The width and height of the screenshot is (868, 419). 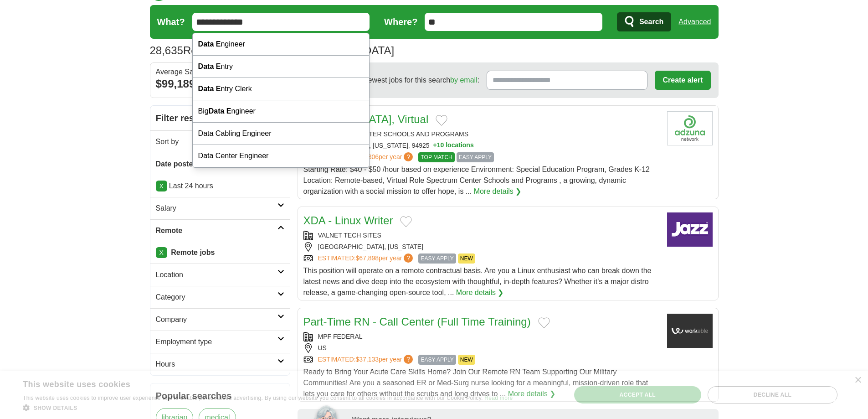 I want to click on div: Data Cabling Engineer, so click(x=281, y=134).